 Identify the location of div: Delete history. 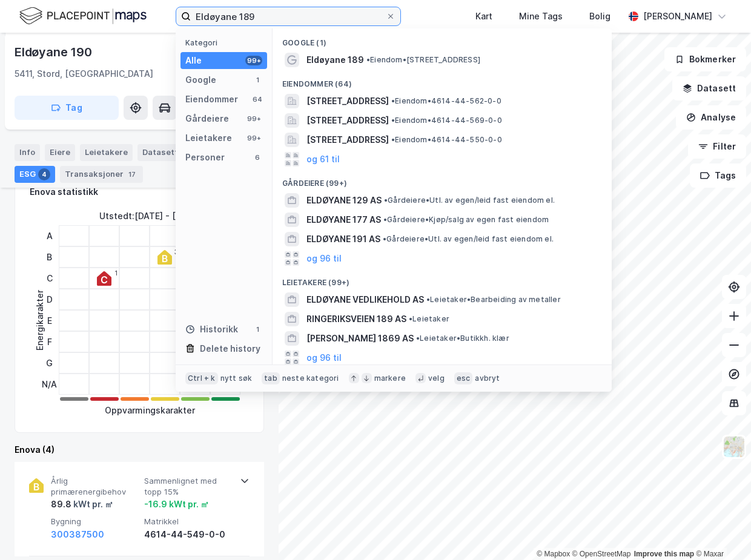
(230, 349).